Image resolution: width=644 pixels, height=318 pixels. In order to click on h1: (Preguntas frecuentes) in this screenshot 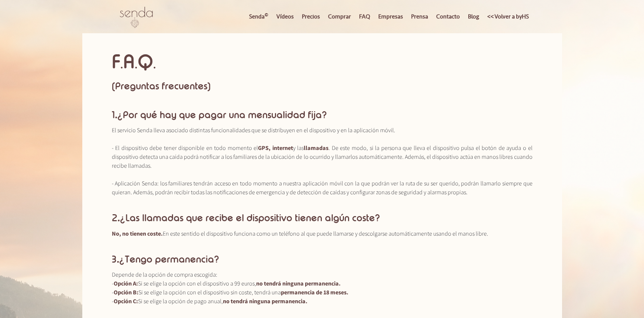, I will do `click(322, 87)`.